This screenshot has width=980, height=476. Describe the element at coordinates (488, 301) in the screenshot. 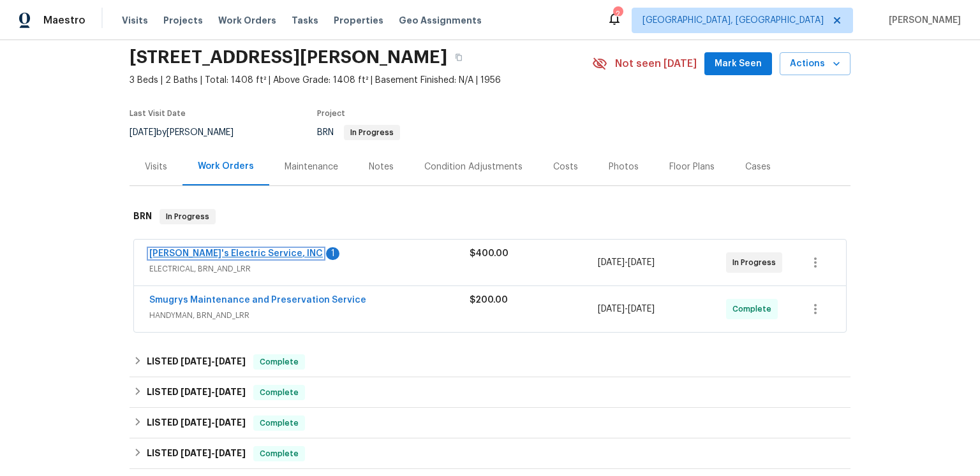

I see `span: $200.00` at that location.